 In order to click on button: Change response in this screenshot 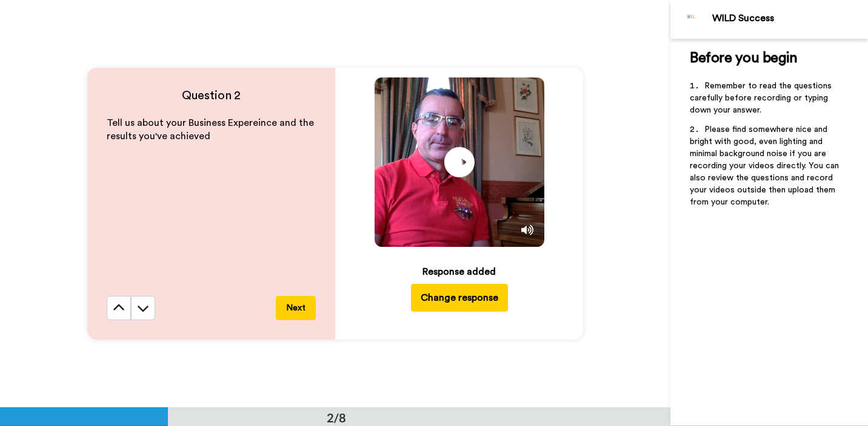, I will do `click(460, 298)`.